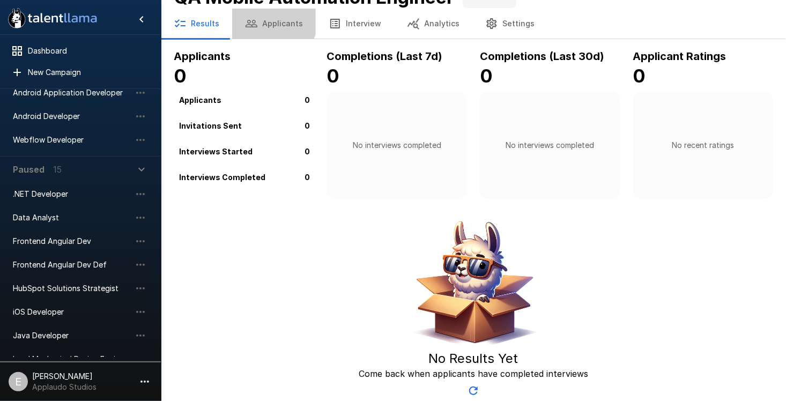 The height and width of the screenshot is (401, 786). Describe the element at coordinates (202, 56) in the screenshot. I see `b: Applicants` at that location.